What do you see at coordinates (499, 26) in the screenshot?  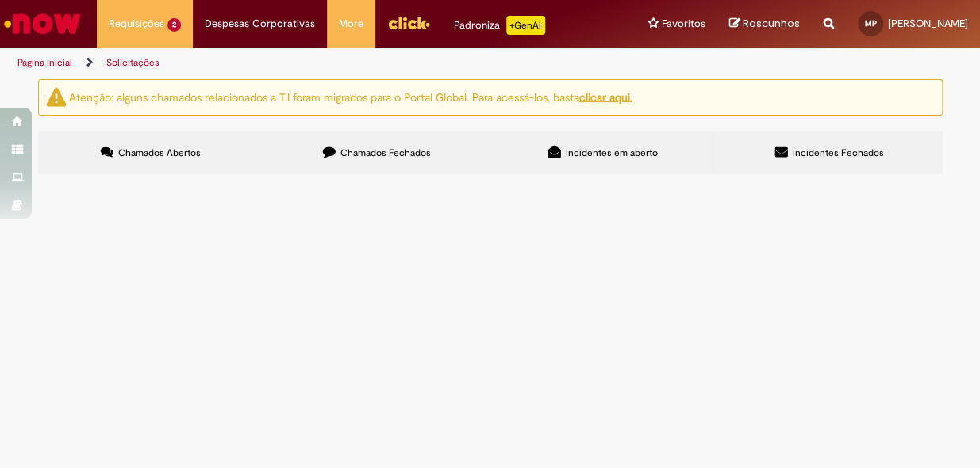 I see `div: Padroniza` at bounding box center [499, 26].